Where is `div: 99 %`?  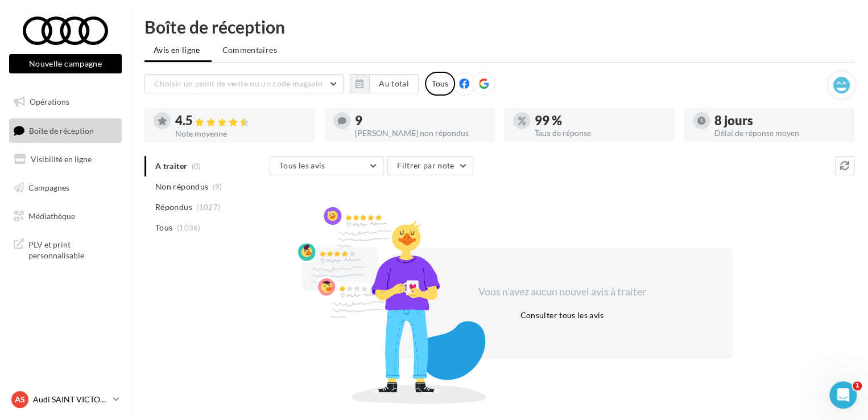
div: 99 % is located at coordinates (600, 121).